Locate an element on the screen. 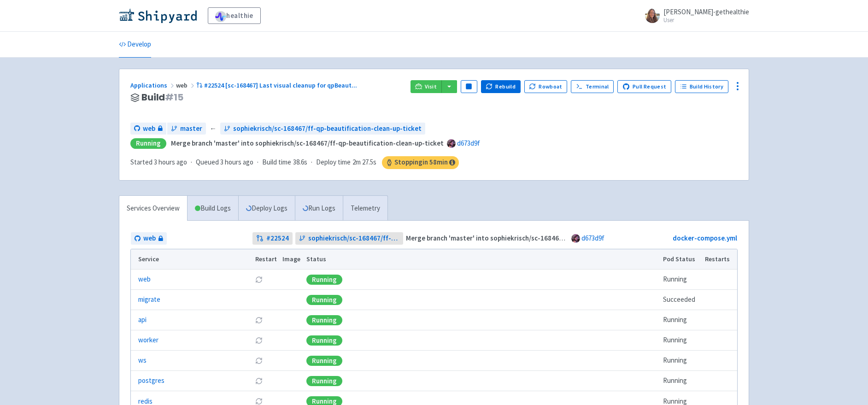  a: worker is located at coordinates (148, 340).